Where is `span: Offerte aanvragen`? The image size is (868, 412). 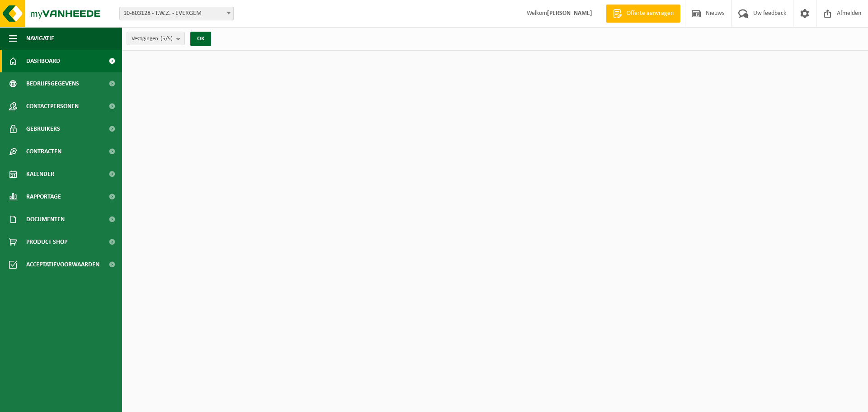
span: Offerte aanvragen is located at coordinates (650, 14).